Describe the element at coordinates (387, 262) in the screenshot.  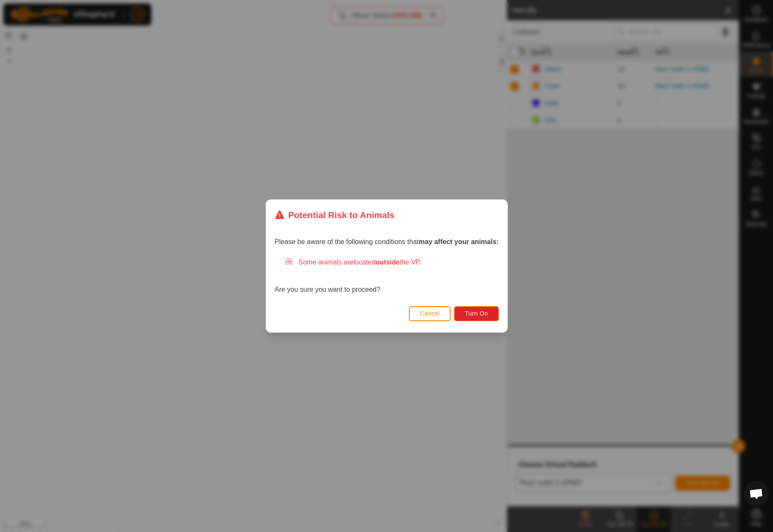
I see `strong: outside` at that location.